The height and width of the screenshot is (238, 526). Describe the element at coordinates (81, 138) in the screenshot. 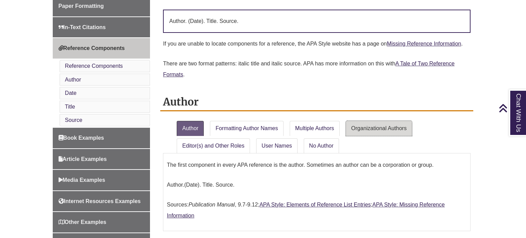

I see `span: Book Examples` at that location.